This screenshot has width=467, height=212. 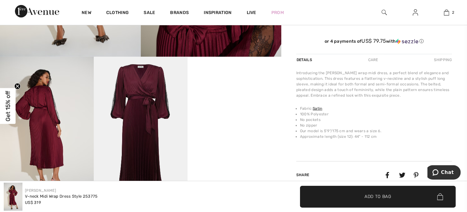 I want to click on a: 2, so click(x=447, y=12).